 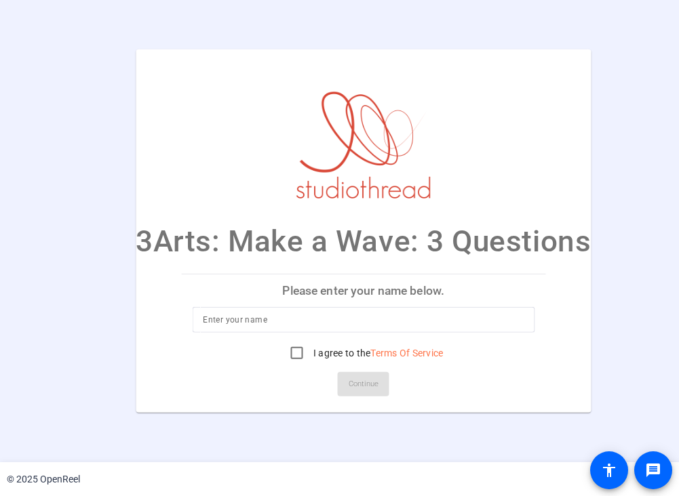 What do you see at coordinates (653, 471) in the screenshot?
I see `mat-icon: message` at bounding box center [653, 471].